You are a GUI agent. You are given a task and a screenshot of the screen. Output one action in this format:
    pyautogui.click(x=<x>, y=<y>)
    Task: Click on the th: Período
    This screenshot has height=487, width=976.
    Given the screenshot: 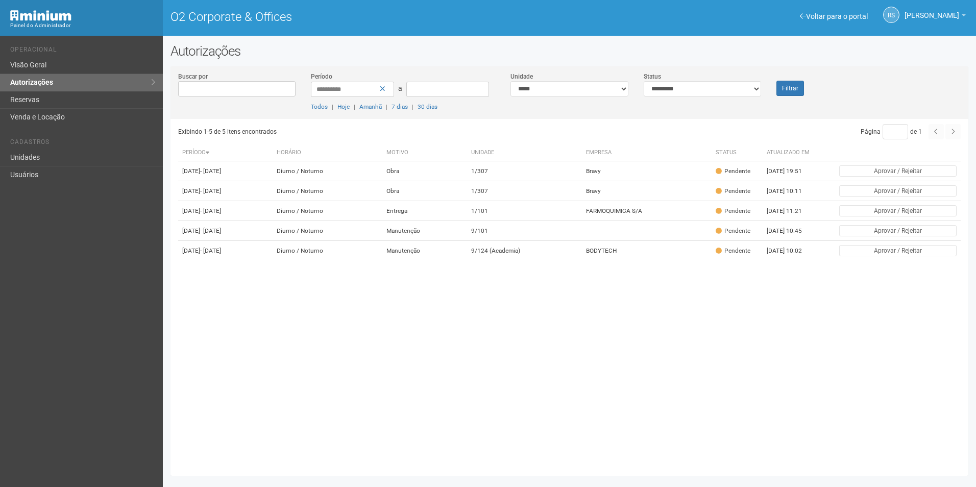 What is the action you would take?
    pyautogui.click(x=225, y=153)
    